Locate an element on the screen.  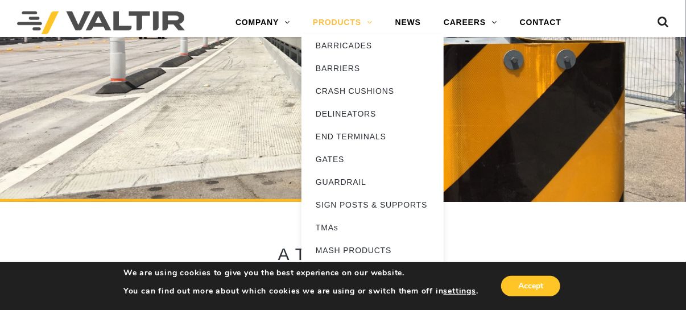
a: PRODUCTS is located at coordinates (343, 23).